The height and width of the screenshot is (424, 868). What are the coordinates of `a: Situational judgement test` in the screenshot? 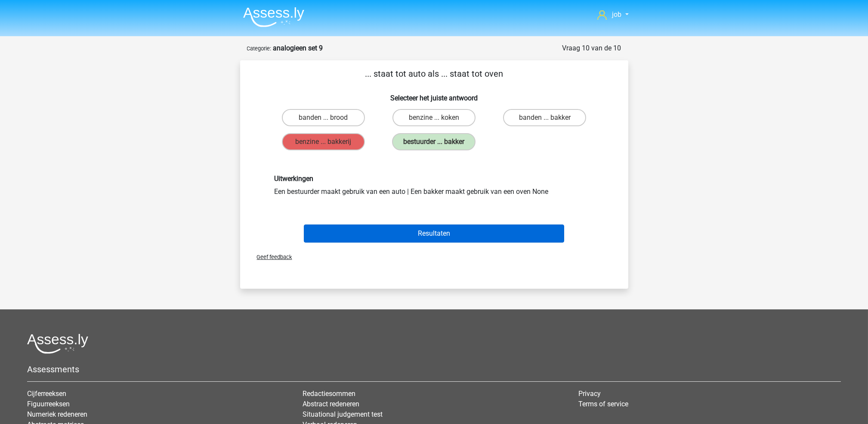 It's located at (343, 414).